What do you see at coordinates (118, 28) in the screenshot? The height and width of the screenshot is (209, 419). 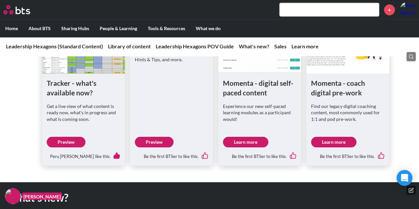 I see `label: People & Learning` at bounding box center [118, 28].